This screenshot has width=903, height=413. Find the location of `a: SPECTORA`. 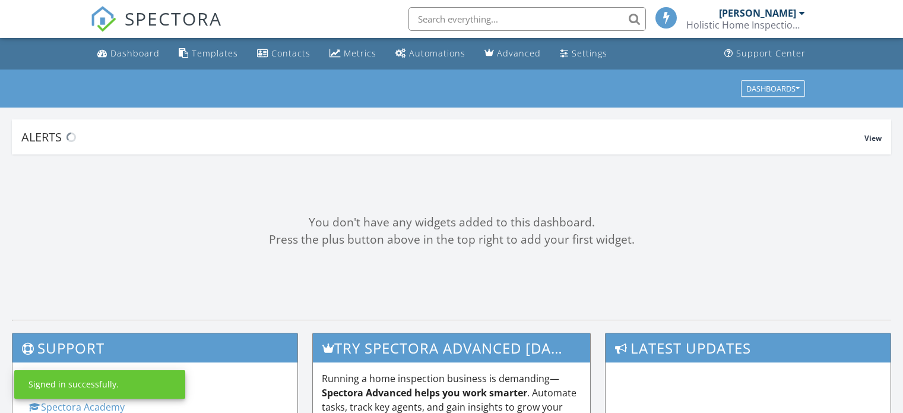

a: SPECTORA is located at coordinates (156, 28).